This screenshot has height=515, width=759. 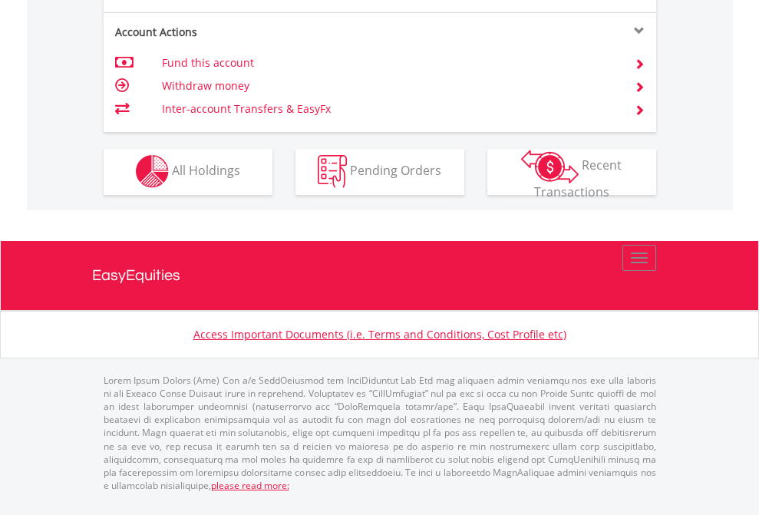 What do you see at coordinates (380, 334) in the screenshot?
I see `a: Access Important Documents (i.e. Terms and Conditions, Cost Profile etc)` at bounding box center [380, 334].